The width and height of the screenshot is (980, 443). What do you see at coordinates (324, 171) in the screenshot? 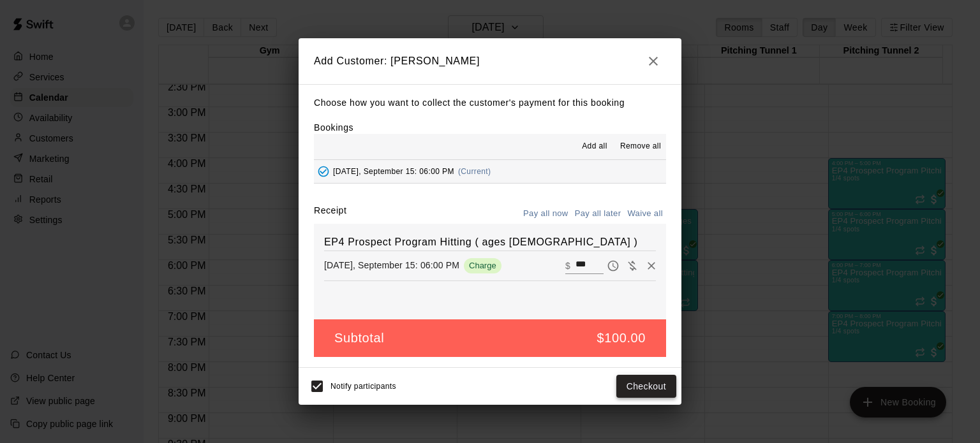
I see `button: Added - Collect Payment` at bounding box center [324, 171].